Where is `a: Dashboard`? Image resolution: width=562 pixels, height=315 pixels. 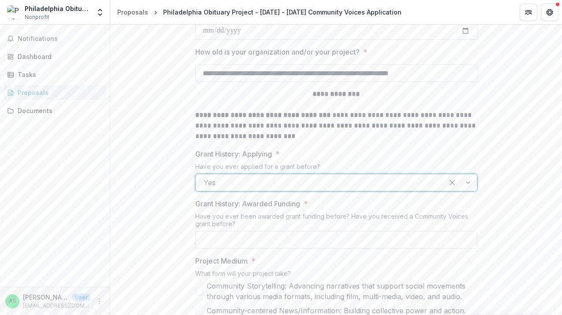
a: Dashboard is located at coordinates (55, 56).